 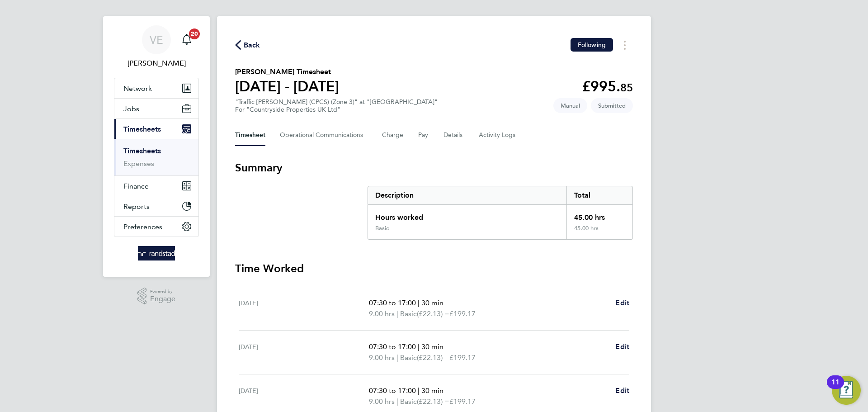 I want to click on span: Engage, so click(x=163, y=299).